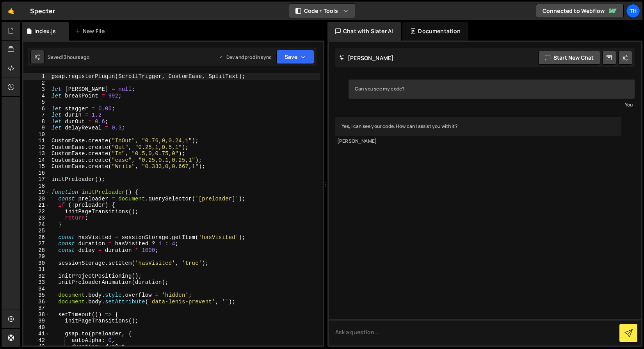 This screenshot has width=644, height=349. Describe the element at coordinates (633, 11) in the screenshot. I see `a: Th` at that location.